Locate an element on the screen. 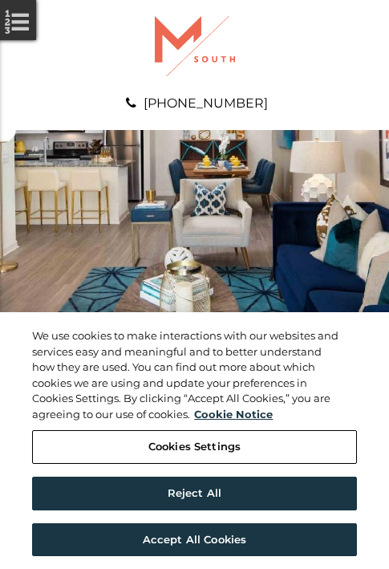  img: A graphic with a red M and the word SOUTH. is located at coordinates (195, 46).